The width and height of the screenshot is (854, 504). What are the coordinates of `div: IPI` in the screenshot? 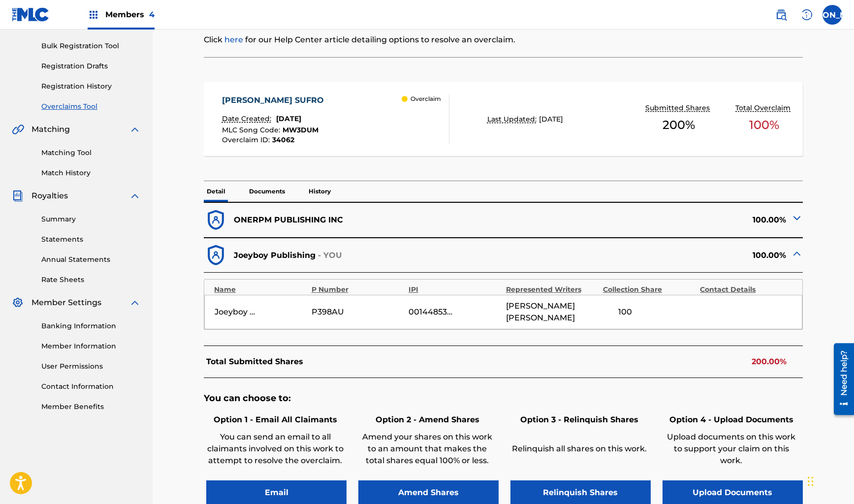 It's located at (454, 290).